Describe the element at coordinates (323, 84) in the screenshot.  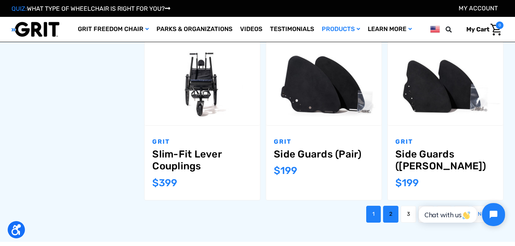
I see `img: GRIT Side Guards: pair of side guards and hardware to attach to GRIT Freedom Chair, to protect cl...` at that location.